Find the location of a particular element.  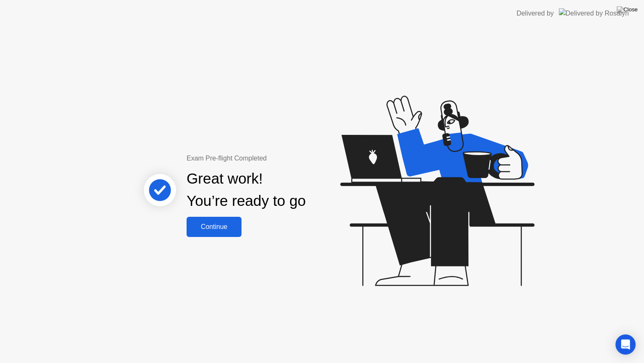

button: Continue is located at coordinates (214, 227).